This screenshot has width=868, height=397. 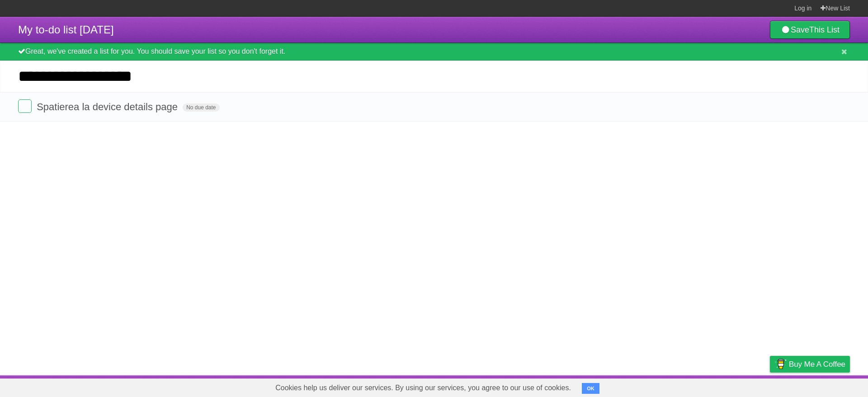 What do you see at coordinates (200, 108) in the screenshot?
I see `span: No due date` at bounding box center [200, 108].